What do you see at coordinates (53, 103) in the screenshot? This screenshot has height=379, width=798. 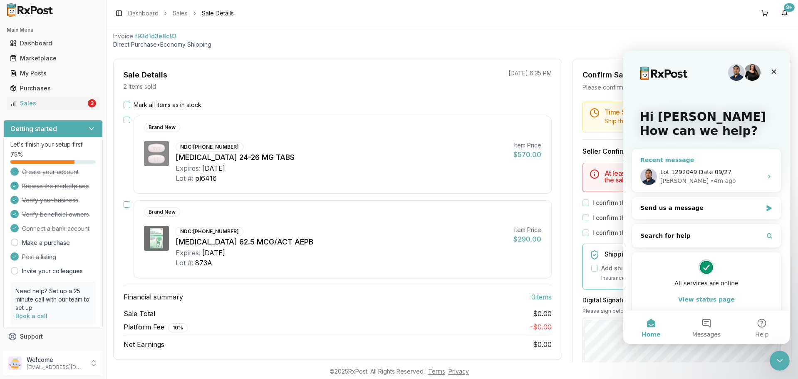 I see `a: Sales3` at bounding box center [53, 103].